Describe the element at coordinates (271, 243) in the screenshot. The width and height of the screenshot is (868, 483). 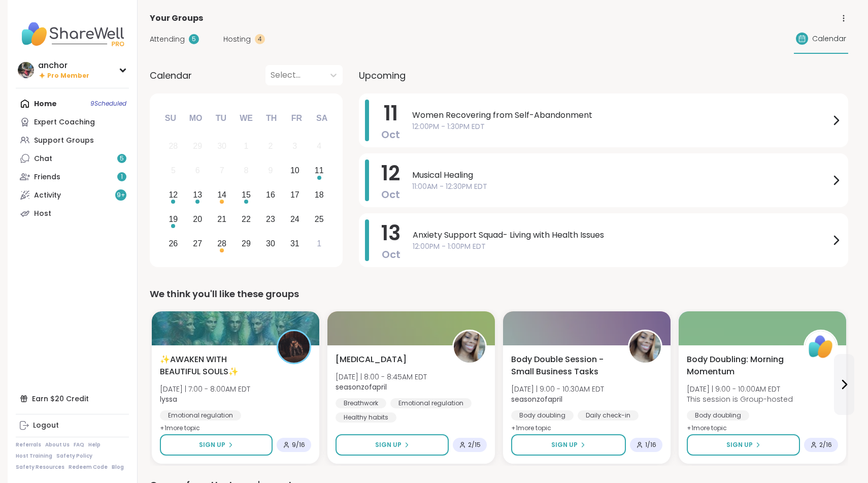
I see `div: 30` at that location.